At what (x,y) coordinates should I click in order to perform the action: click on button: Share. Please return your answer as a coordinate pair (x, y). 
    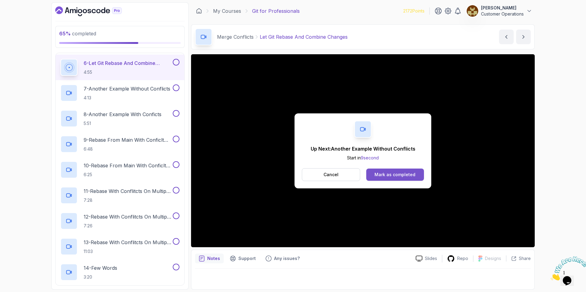
    Looking at the image, I should click on (518, 259).